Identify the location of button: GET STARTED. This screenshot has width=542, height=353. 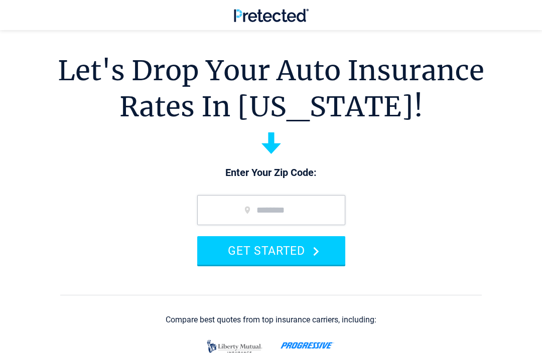
(271, 251).